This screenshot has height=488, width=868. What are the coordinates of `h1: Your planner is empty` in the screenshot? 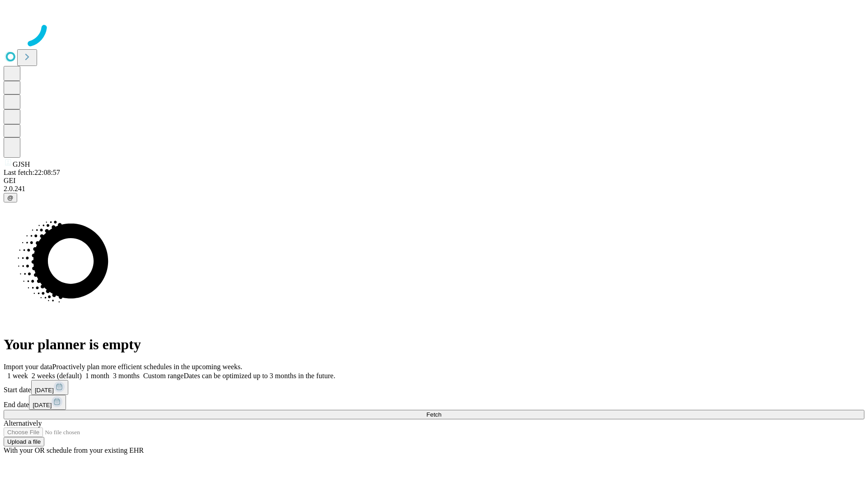 It's located at (434, 345).